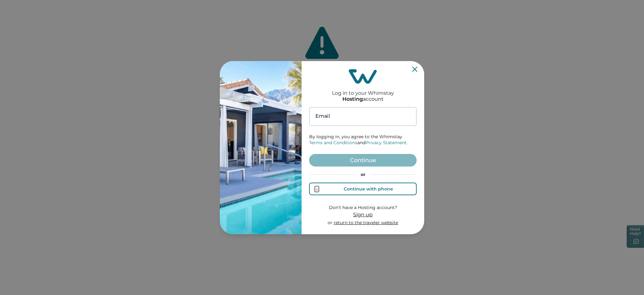 This screenshot has height=295, width=644. I want to click on a: Privacy Statement., so click(387, 143).